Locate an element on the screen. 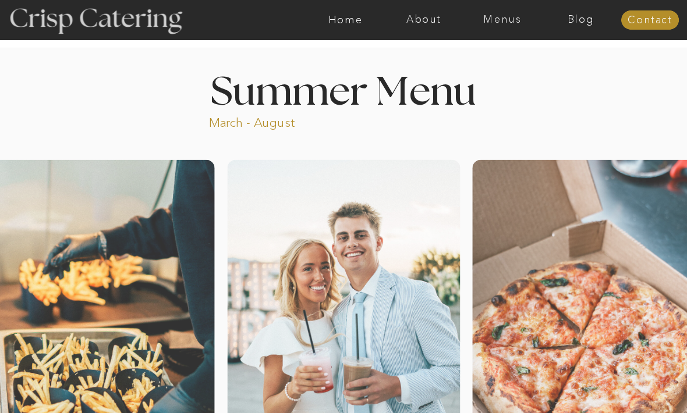 This screenshot has height=413, width=687. p: March - August is located at coordinates (288, 121).